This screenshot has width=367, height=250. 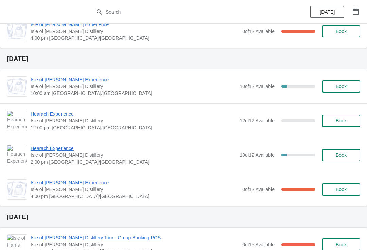 What do you see at coordinates (259, 245) in the screenshot?
I see `span: 0 of 15 Available` at bounding box center [259, 245].